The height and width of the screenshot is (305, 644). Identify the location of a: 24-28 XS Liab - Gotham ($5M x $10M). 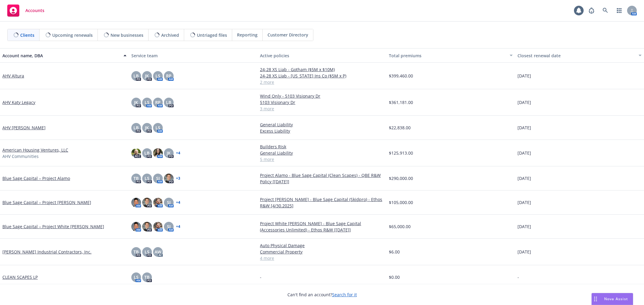
(322, 69).